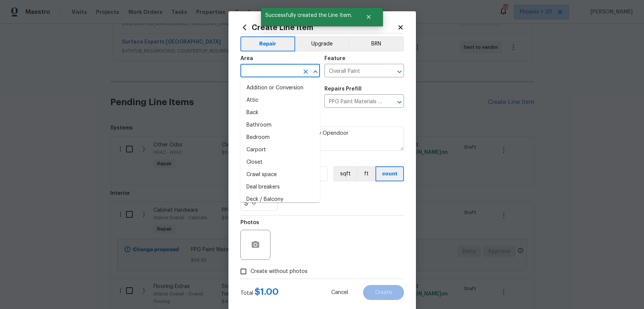  I want to click on span: Successfully created the Line Item., so click(309, 15).